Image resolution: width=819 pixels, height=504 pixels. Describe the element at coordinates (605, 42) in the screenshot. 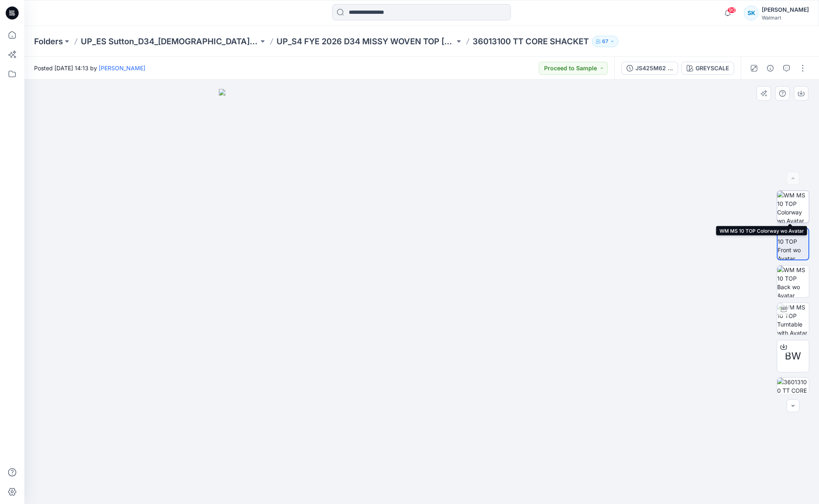

I see `p: 67` at that location.